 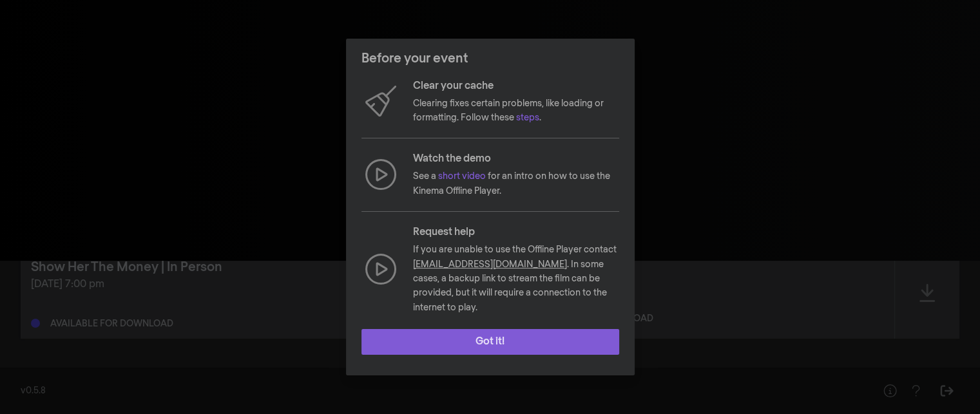 What do you see at coordinates (516, 233) in the screenshot?
I see `p: Request help` at bounding box center [516, 233].